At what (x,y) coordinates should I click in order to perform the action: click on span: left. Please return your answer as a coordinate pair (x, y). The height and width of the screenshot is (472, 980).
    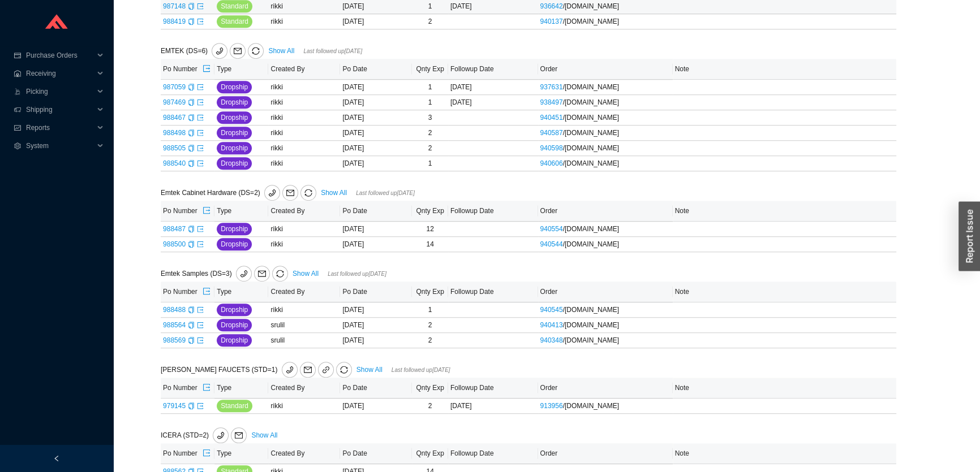
    Looking at the image, I should click on (56, 458).